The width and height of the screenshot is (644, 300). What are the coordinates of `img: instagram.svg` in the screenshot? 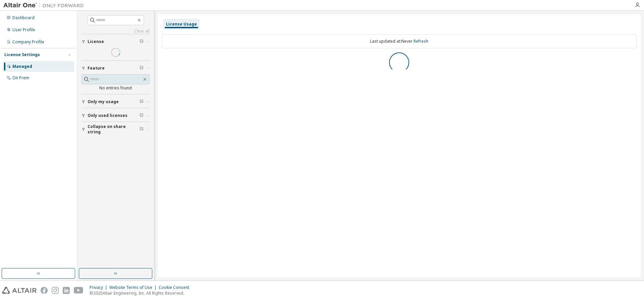 It's located at (55, 290).